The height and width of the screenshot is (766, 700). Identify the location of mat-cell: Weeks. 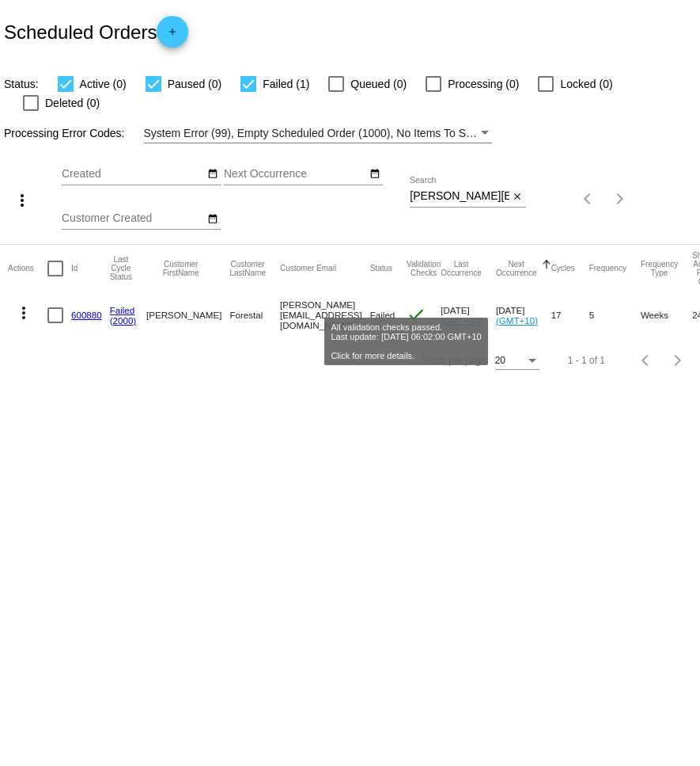
(666, 315).